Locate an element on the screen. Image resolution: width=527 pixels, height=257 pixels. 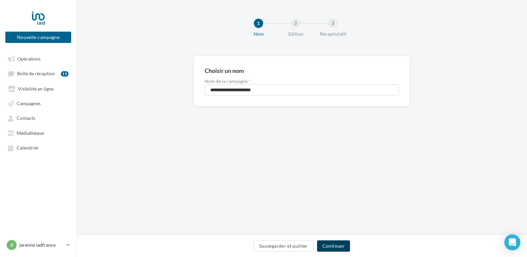
span: Visibilité en ligne is located at coordinates (36, 88).